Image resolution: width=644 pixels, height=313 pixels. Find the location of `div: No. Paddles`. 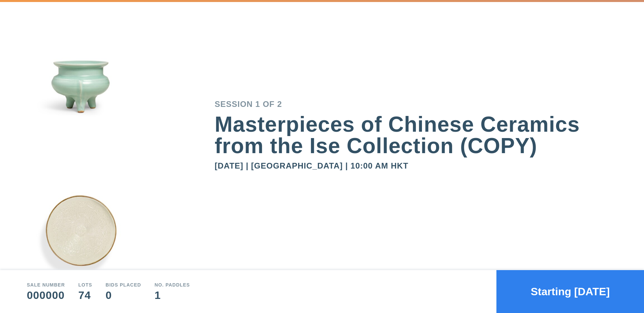

div: No. Paddles is located at coordinates (172, 285).